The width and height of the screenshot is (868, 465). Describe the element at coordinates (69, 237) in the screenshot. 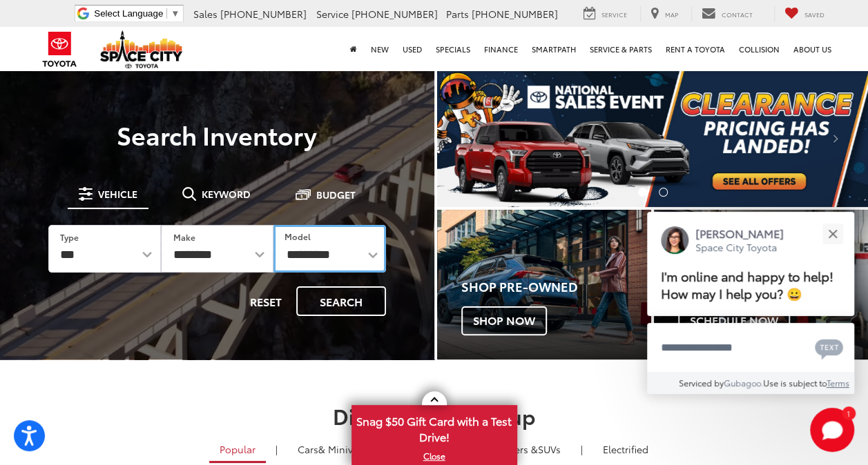

I see `label: Type` at that location.